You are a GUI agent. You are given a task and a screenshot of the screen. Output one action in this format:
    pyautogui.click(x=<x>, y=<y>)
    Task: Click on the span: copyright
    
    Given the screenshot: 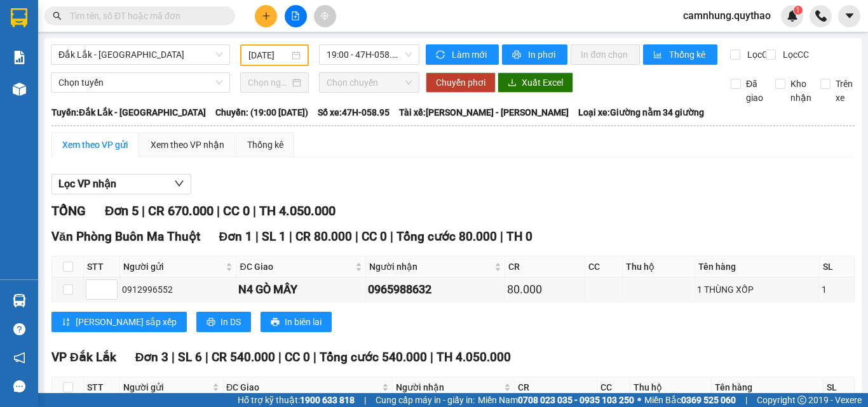 What is the action you would take?
    pyautogui.click(x=802, y=400)
    